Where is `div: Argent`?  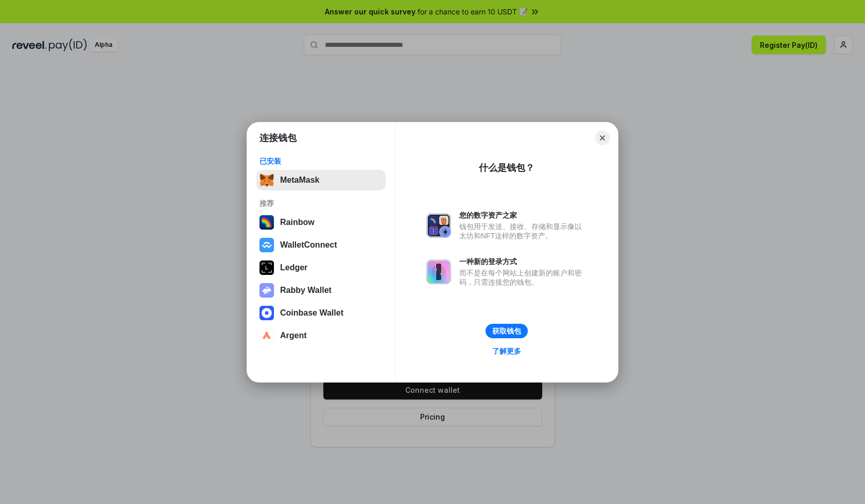
div: Argent is located at coordinates (293, 336).